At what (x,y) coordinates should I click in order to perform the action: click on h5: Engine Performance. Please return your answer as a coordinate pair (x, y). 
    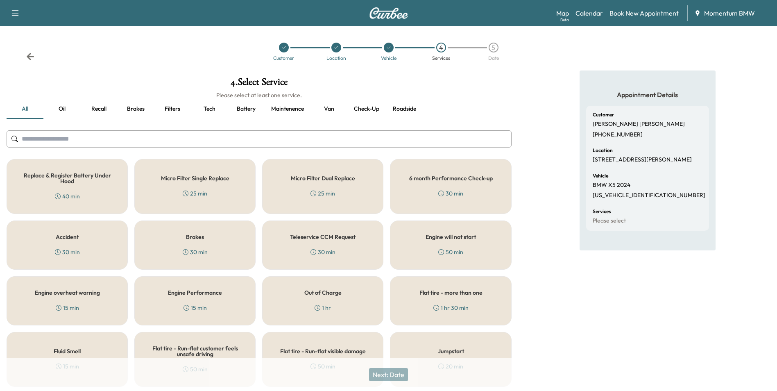
    Looking at the image, I should click on (195, 293).